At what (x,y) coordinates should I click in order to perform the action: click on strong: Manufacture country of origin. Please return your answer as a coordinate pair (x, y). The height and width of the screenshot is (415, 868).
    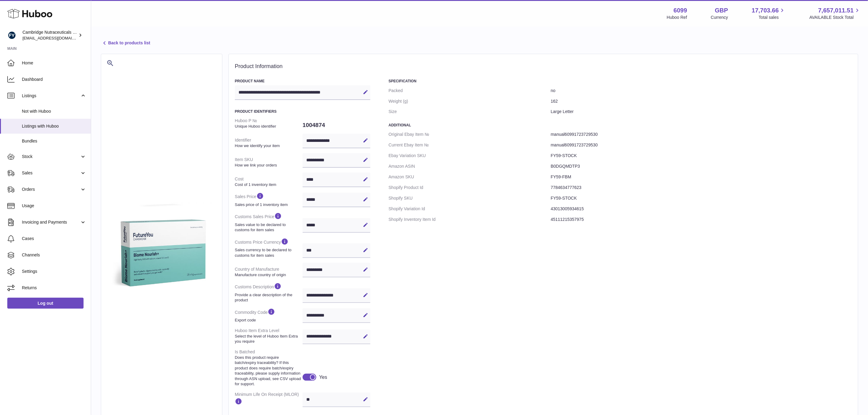
    Looking at the image, I should click on (268, 275).